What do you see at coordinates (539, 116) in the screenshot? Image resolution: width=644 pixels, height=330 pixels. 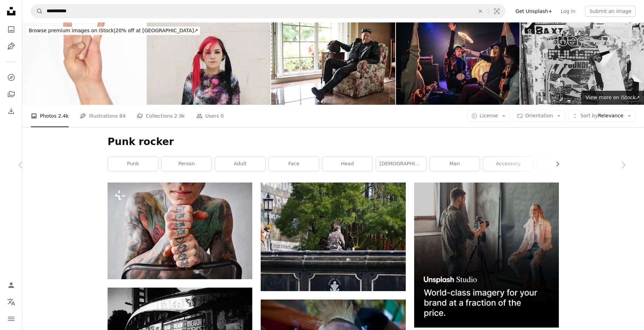 I see `span: Orientation` at bounding box center [539, 116].